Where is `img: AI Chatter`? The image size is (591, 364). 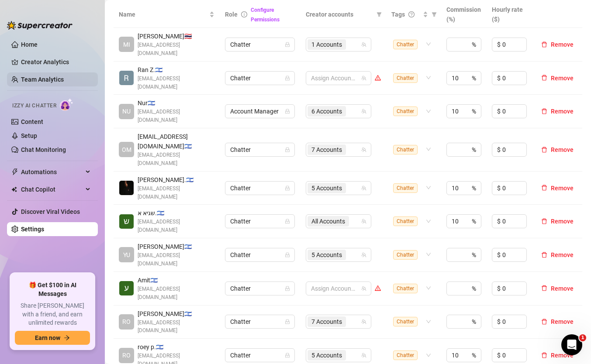 img: AI Chatter is located at coordinates (66, 104).